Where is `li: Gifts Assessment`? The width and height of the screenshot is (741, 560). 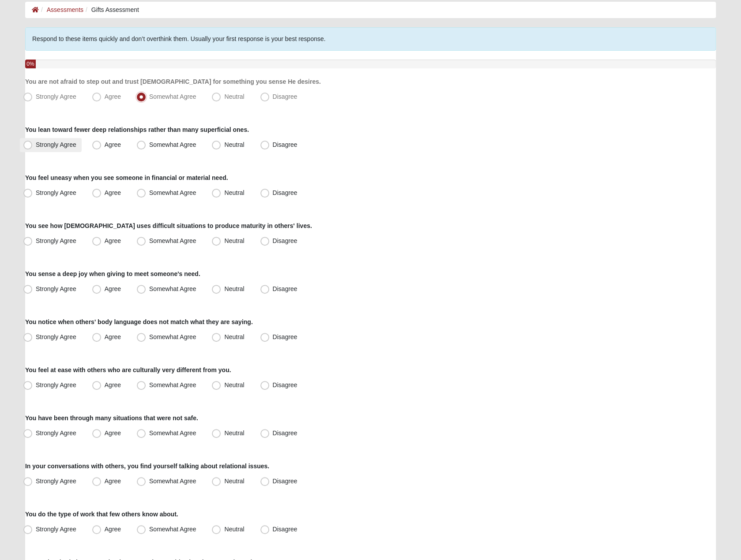
li: Gifts Assessment is located at coordinates (111, 10).